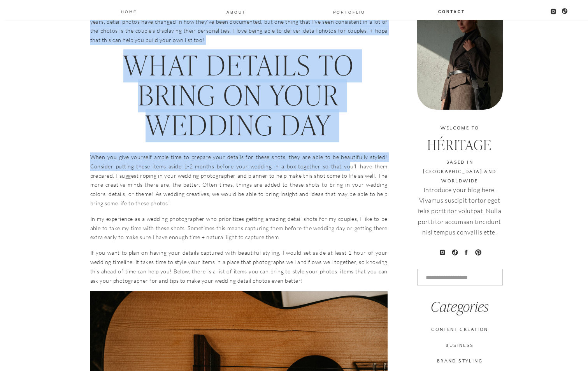  Describe the element at coordinates (459, 146) in the screenshot. I see `h3: Héritage` at that location.